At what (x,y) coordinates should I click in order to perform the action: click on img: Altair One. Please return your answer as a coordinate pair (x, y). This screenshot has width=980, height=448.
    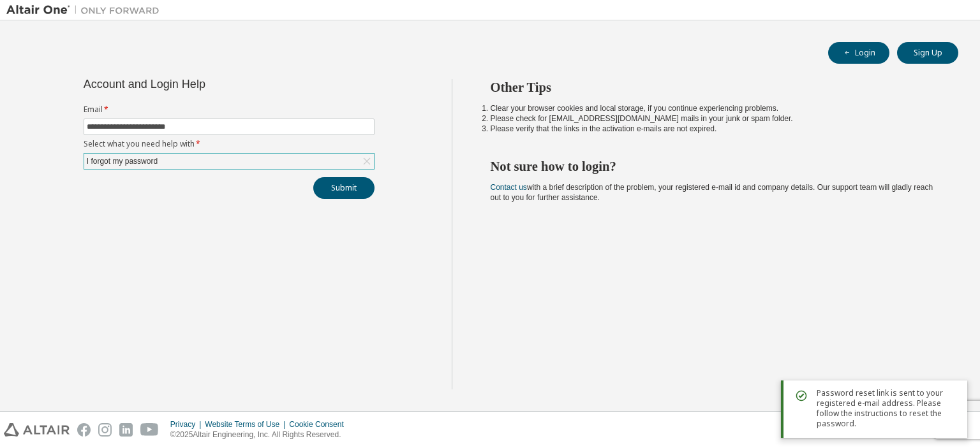
    Looking at the image, I should click on (86, 10).